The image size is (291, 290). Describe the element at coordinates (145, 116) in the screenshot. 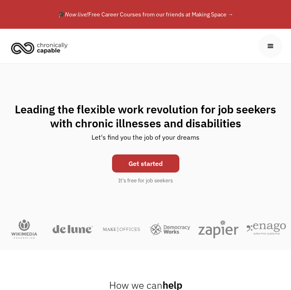

I see `h1: Leading the flexible work revolution for job seekers with chronic illnesses and disabilities` at that location.